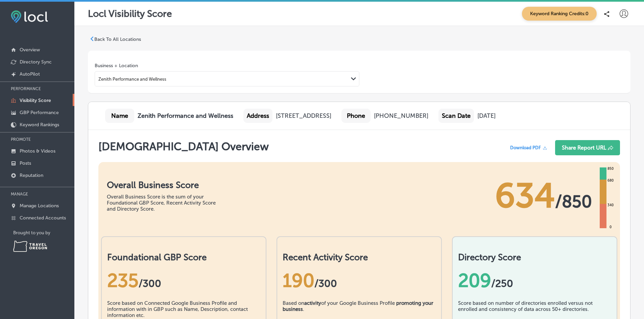 Image resolution: width=644 pixels, height=319 pixels. What do you see at coordinates (30, 50) in the screenshot?
I see `p: Overview` at bounding box center [30, 50].